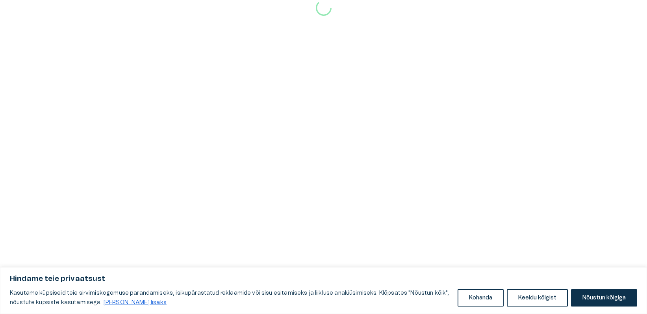 The image size is (647, 314). What do you see at coordinates (231, 298) in the screenshot?
I see `p: Kasutame küpsiseid teie sirvimiskogemuse parandamiseks, isikupärastatud reklaamide või sisu esita...` at bounding box center [231, 298].